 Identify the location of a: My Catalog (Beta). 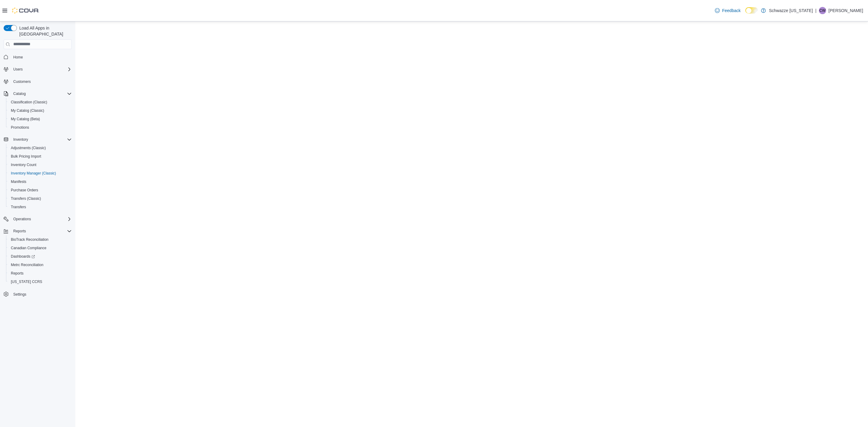
(26, 119).